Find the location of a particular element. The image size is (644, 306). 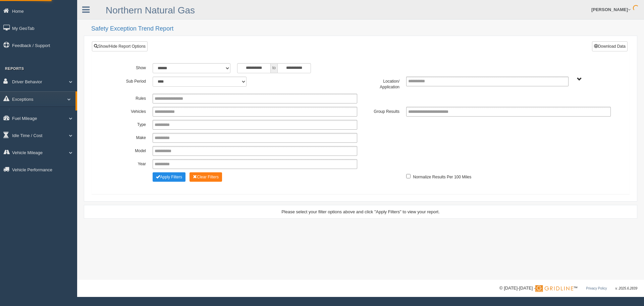

label: Make is located at coordinates (128, 137).